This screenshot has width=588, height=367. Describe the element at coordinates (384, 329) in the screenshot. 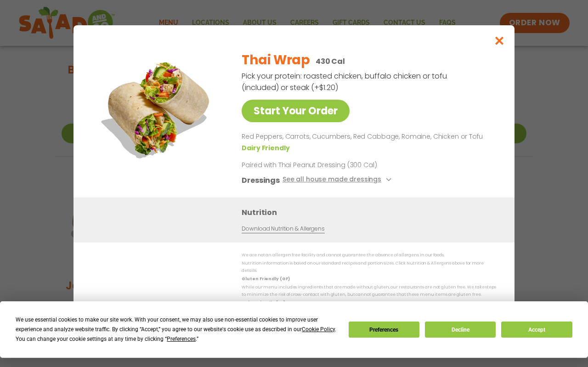

I see `button: Preferences` at that location.